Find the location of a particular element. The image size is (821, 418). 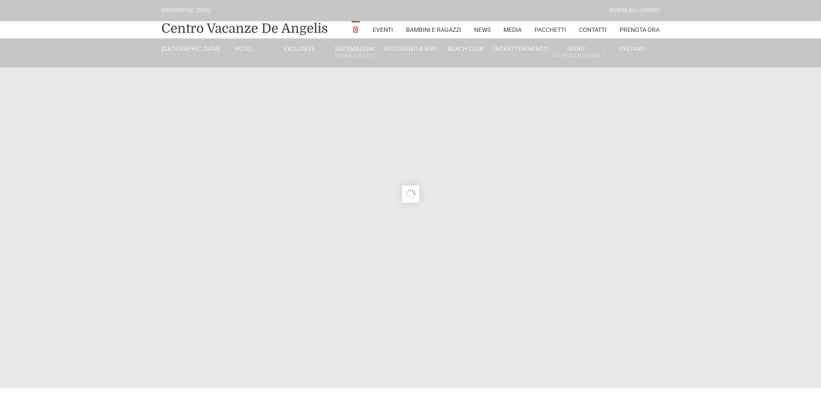

a: Bambini e Ragazzi is located at coordinates (433, 30).